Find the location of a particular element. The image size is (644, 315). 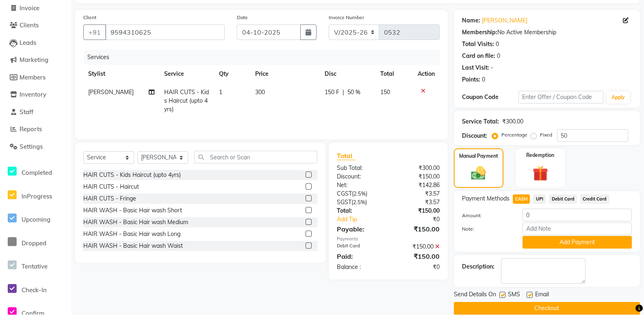

span: 1 is located at coordinates (221, 92).